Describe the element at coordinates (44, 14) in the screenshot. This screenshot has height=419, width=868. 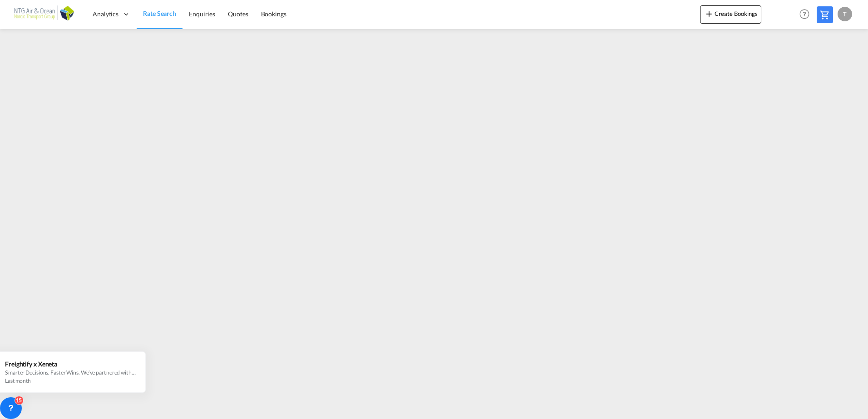
I see `img: af31b1c0b01f11ecbc353f8e72265e29.png` at that location.